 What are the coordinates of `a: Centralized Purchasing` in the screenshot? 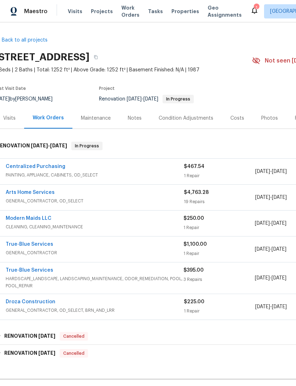 It's located at (36, 167).